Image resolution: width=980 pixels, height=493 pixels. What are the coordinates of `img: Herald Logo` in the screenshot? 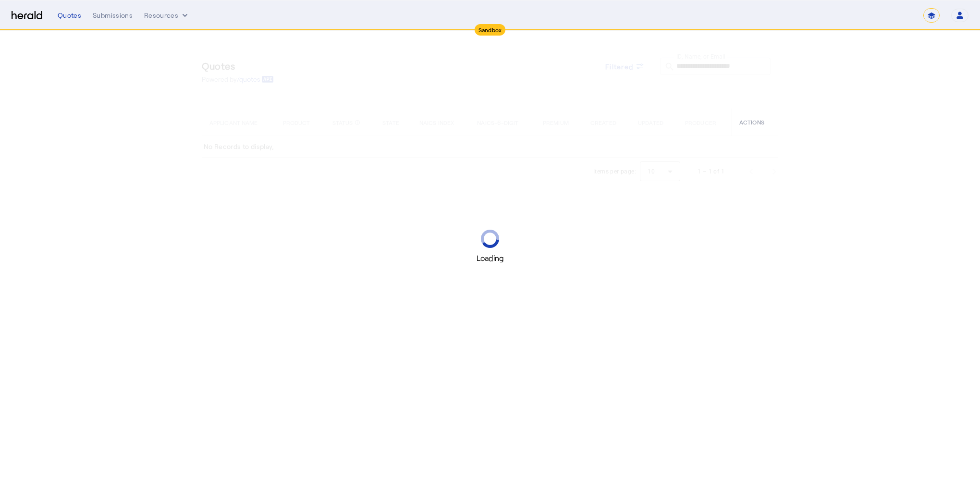 It's located at (27, 15).